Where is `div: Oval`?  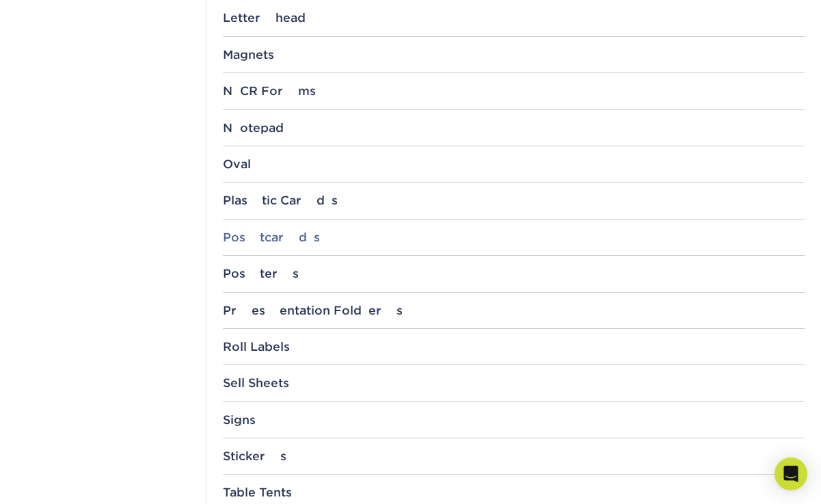 div: Oval is located at coordinates (513, 164).